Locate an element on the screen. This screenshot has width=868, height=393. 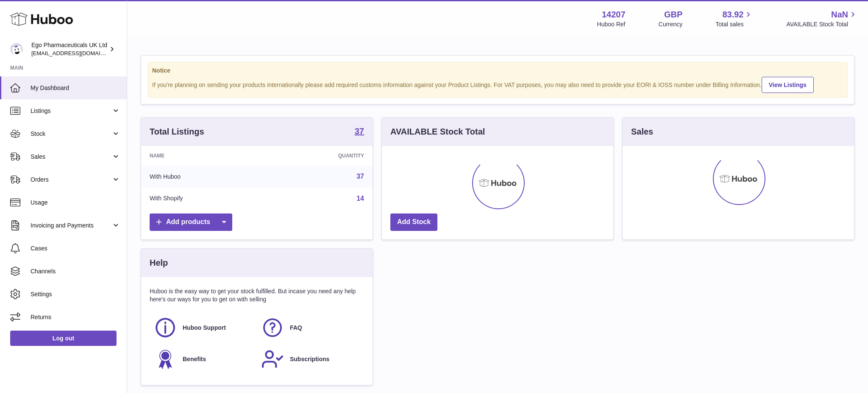
span: Huboo Support is located at coordinates (204, 328).